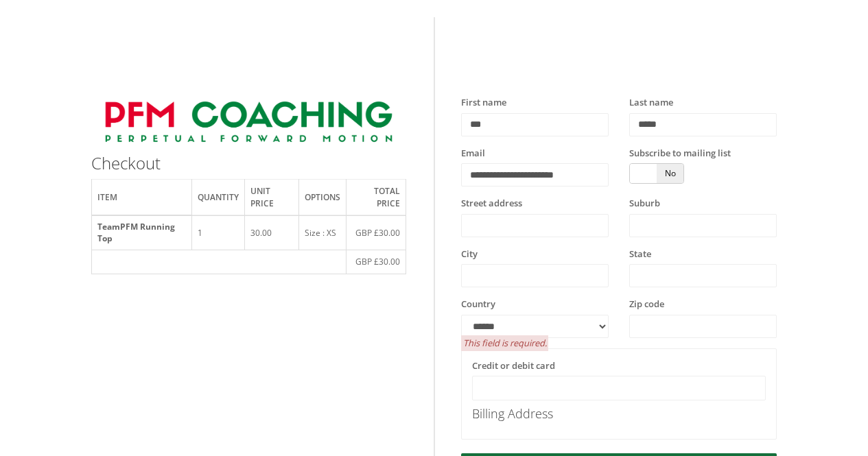 The image size is (868, 456). What do you see at coordinates (376, 197) in the screenshot?
I see `th: Total price` at bounding box center [376, 197].